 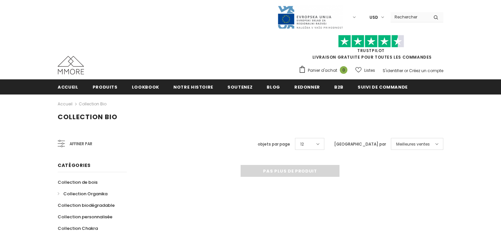 I want to click on a: Javni Razpis, so click(x=310, y=17).